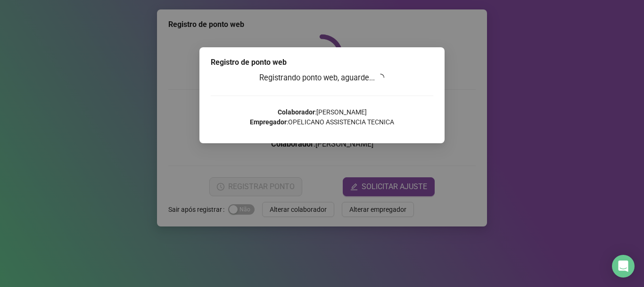 The image size is (644, 287). What do you see at coordinates (623, 266) in the screenshot?
I see `div: Open Intercom Messenger` at bounding box center [623, 266].